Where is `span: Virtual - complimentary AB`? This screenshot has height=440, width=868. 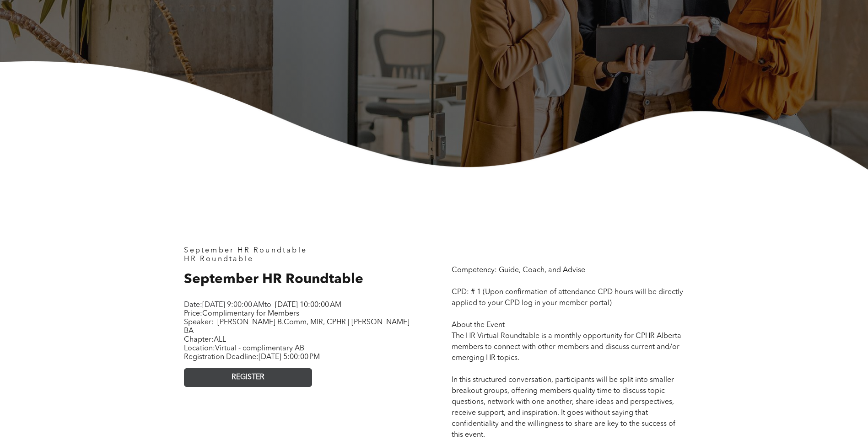
span: Virtual - complimentary AB is located at coordinates (259, 348).